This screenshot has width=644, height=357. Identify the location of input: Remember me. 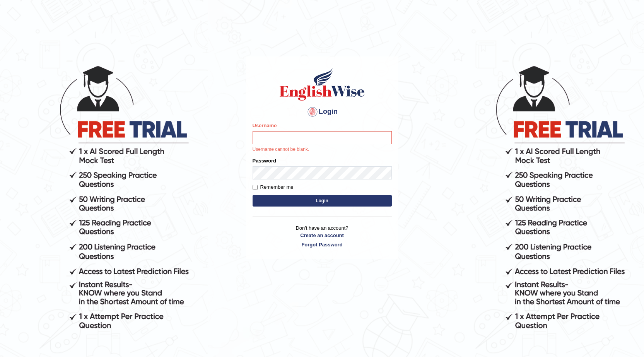
(255, 187).